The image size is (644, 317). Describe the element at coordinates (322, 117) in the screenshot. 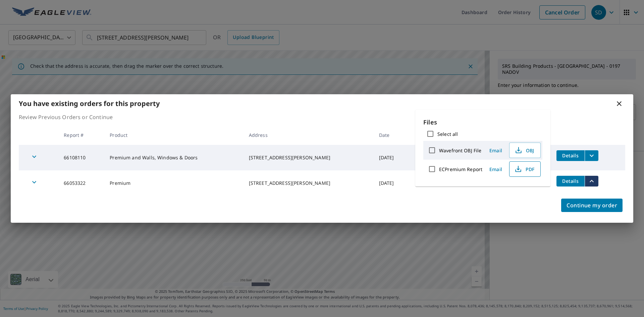

I see `p: Review Previous Orders or Continue` at that location.